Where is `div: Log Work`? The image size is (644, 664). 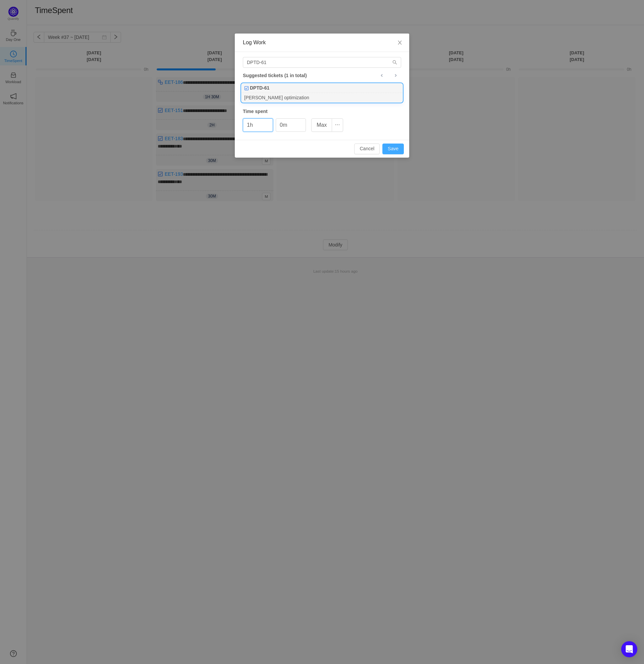 div: Log Work is located at coordinates (322, 43).